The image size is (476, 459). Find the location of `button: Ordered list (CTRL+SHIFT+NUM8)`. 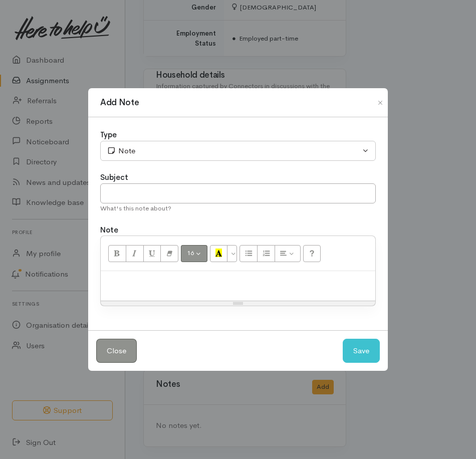

button: Ordered list (CTRL+SHIFT+NUM8) is located at coordinates (266, 254).